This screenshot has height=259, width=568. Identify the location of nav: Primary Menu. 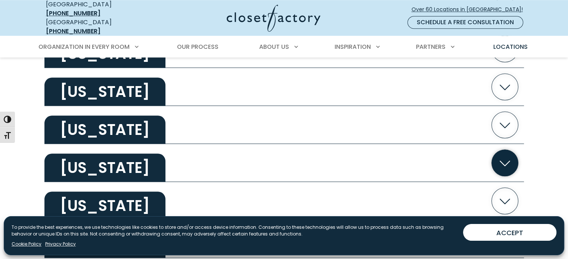
(284, 47).